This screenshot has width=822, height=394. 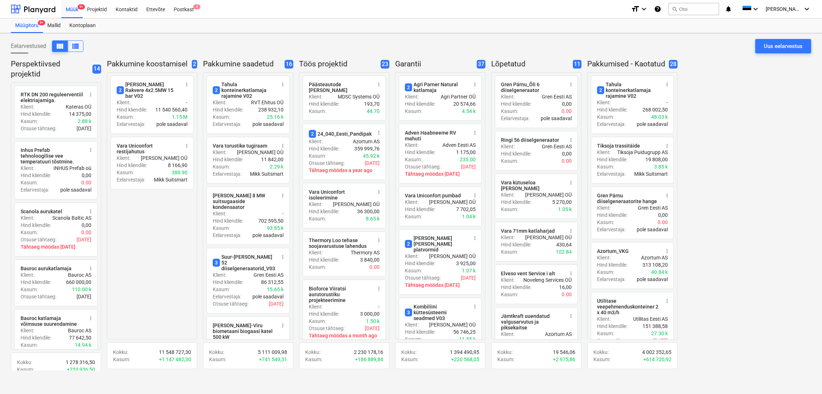 What do you see at coordinates (643, 152) in the screenshot?
I see `p: Tiksoja Puidugrupp AS` at bounding box center [643, 152].